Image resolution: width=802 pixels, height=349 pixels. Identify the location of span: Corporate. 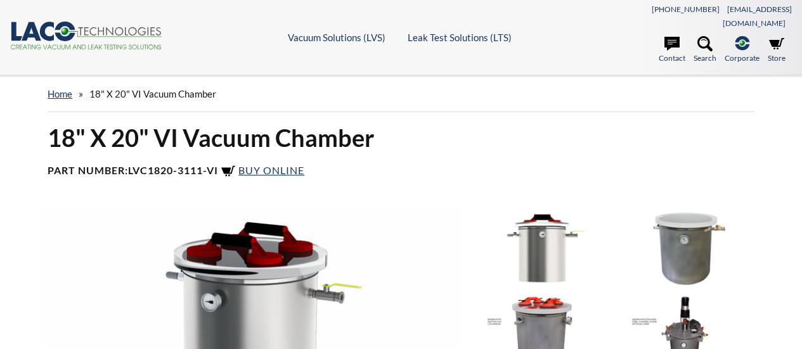
(741, 58).